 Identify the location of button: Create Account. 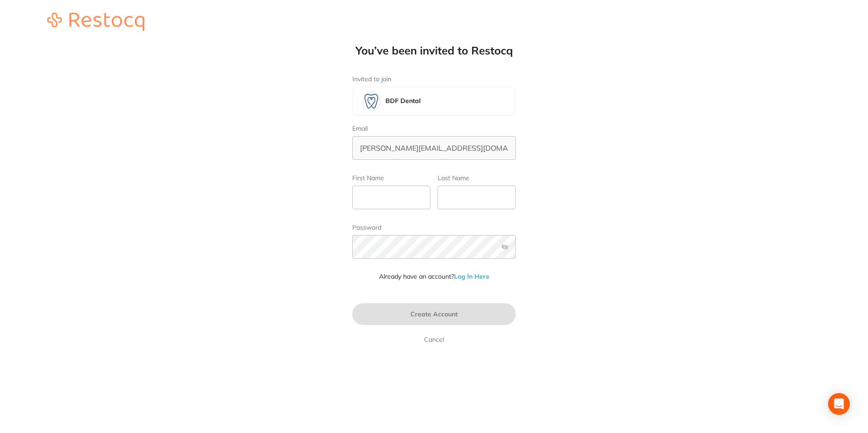
(434, 314).